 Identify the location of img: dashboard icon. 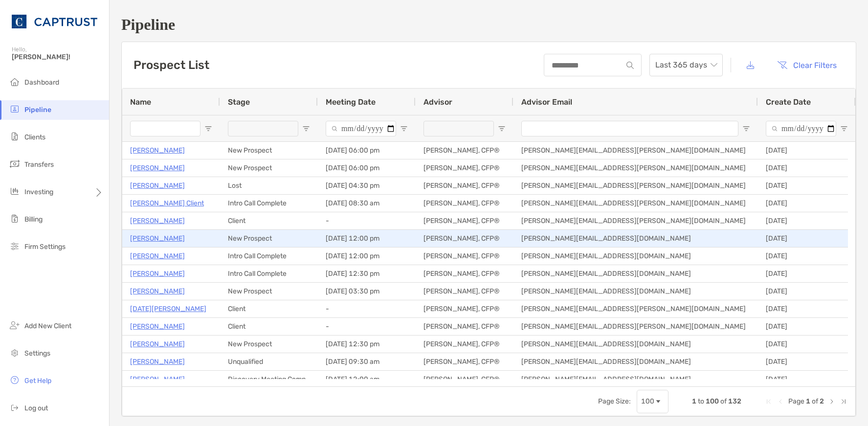
(15, 82).